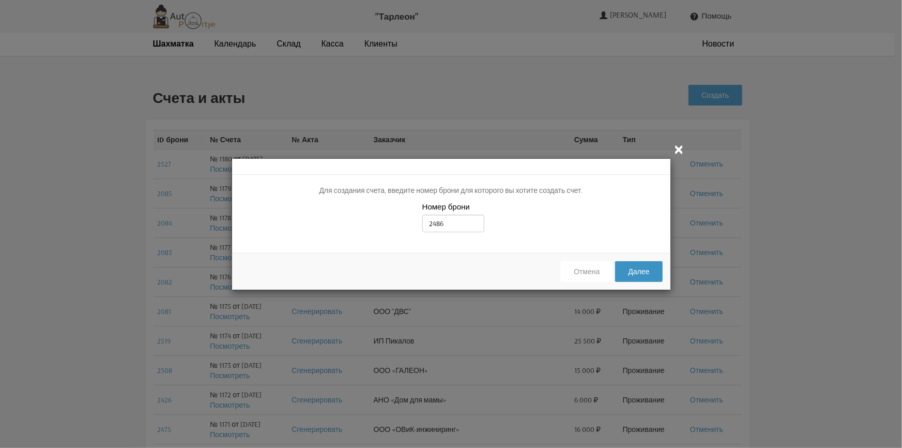 Image resolution: width=902 pixels, height=448 pixels. What do you see at coordinates (638, 271) in the screenshot?
I see `button: Далее` at bounding box center [638, 271].